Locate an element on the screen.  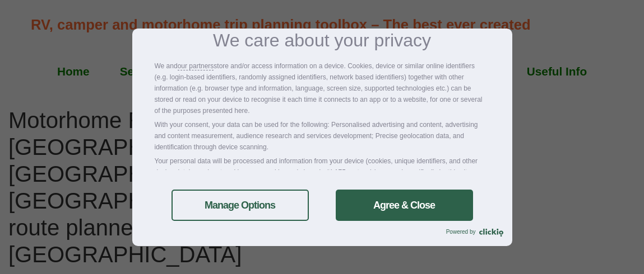
h3: We care about your privacy is located at coordinates (322, 41).